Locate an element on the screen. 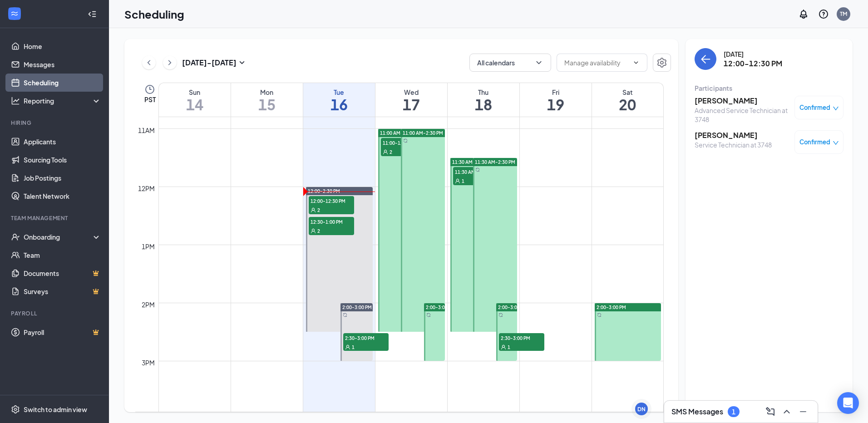 Image resolution: width=868 pixels, height=423 pixels. div: 2pm is located at coordinates (148, 305).